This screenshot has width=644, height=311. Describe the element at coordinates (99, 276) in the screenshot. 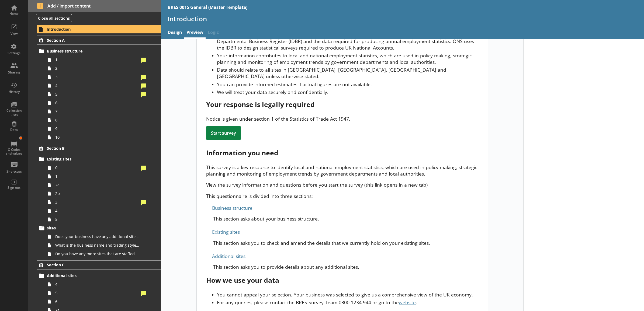

I see `a: Additional sites` at that location.